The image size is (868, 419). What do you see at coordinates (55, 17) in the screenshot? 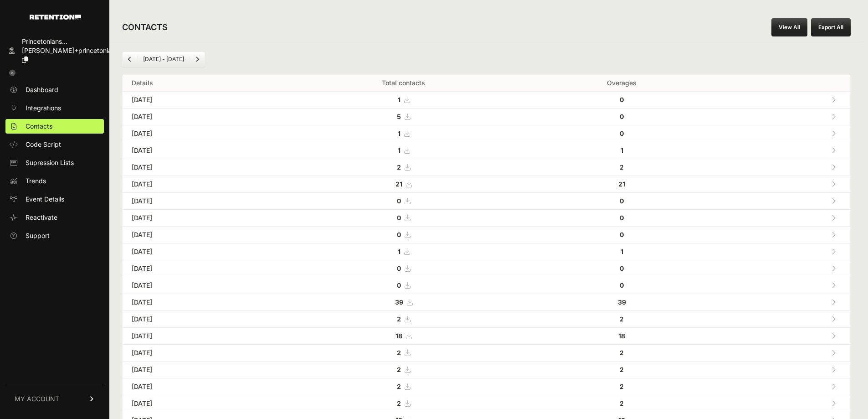
I see `img: Retention.com` at bounding box center [55, 17].